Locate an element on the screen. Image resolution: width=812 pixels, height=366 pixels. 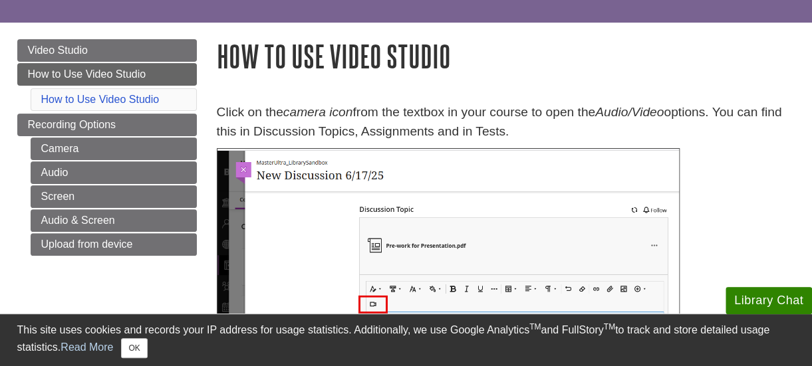
span: How to Use Video Studio is located at coordinates (87, 74).